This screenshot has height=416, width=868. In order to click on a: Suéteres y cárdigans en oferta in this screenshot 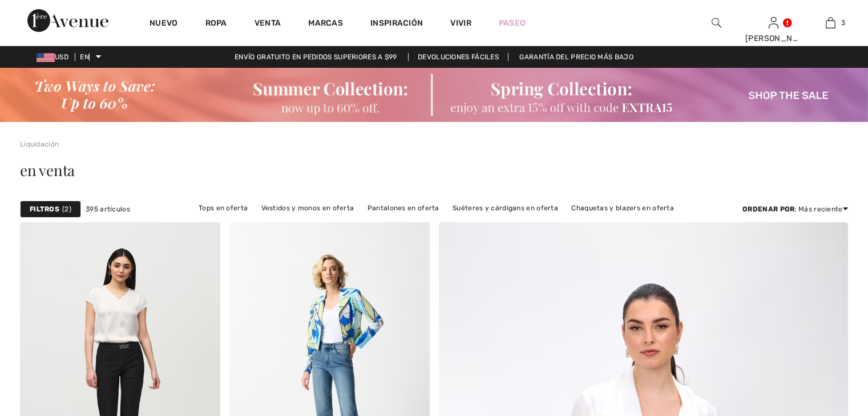, I will do `click(505, 208)`.